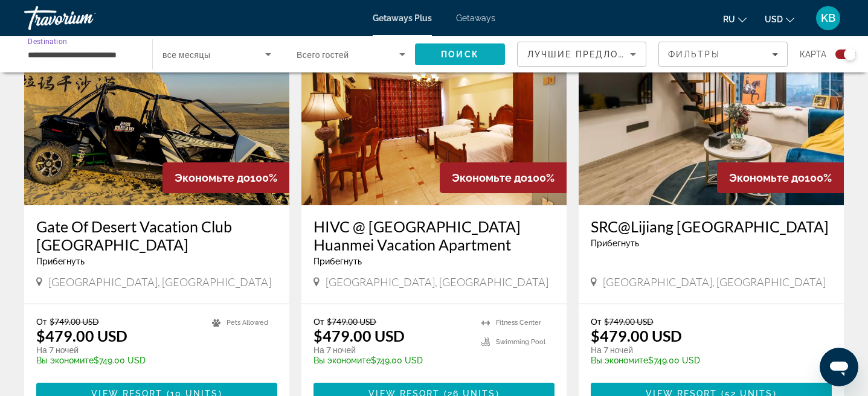 This screenshot has width=868, height=396. I want to click on span: ru, so click(729, 20).